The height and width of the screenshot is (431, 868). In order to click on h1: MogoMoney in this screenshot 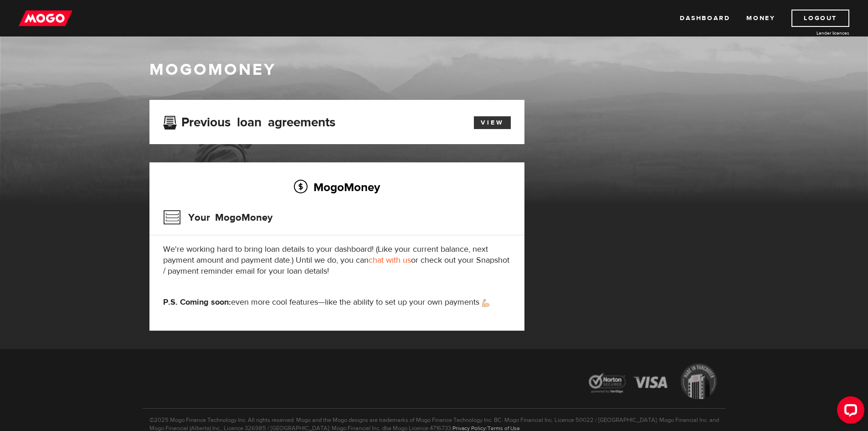, I will do `click(434, 70)`.